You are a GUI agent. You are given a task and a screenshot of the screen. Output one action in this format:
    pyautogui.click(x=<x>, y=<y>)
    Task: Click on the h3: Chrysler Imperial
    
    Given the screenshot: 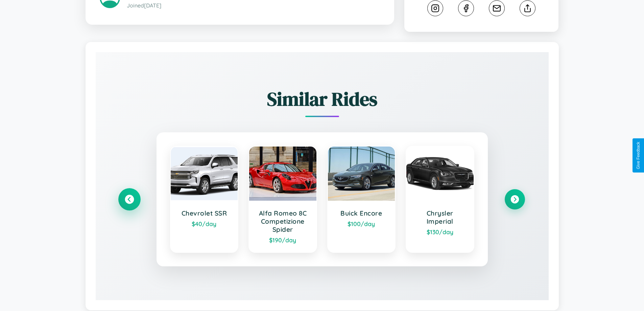 What is the action you would take?
    pyautogui.click(x=440, y=217)
    